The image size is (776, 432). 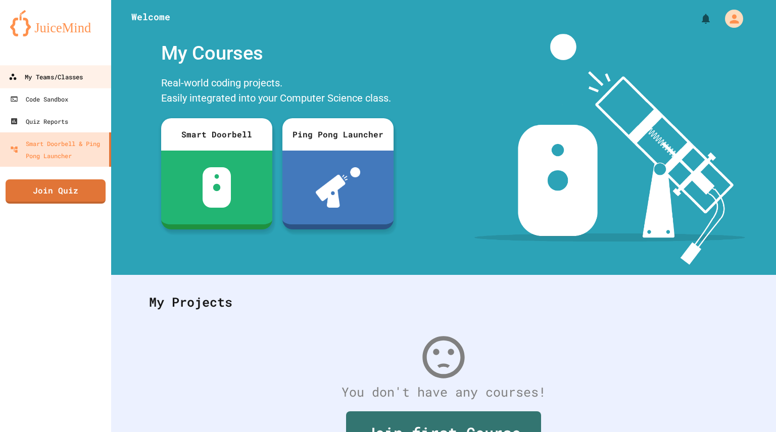 What do you see at coordinates (39, 121) in the screenshot?
I see `div: Quiz Reports` at bounding box center [39, 121].